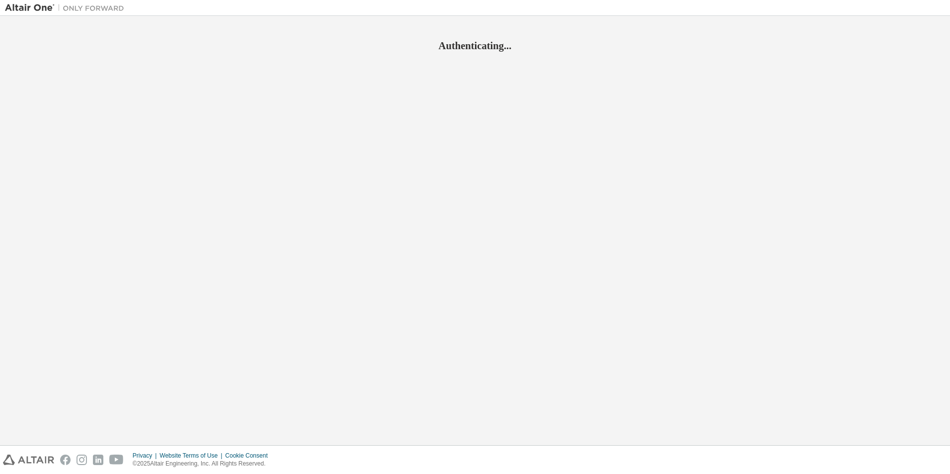  Describe the element at coordinates (28, 460) in the screenshot. I see `img: altair_logo.svg` at that location.